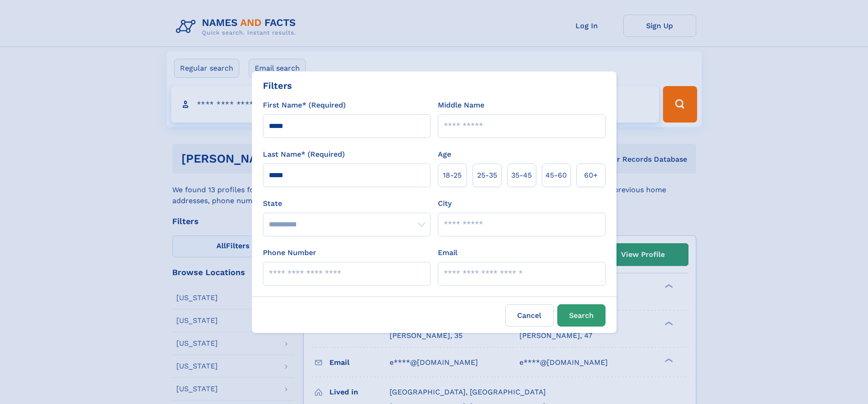 The height and width of the screenshot is (404, 868). Describe the element at coordinates (582, 315) in the screenshot. I see `button: Search` at that location.